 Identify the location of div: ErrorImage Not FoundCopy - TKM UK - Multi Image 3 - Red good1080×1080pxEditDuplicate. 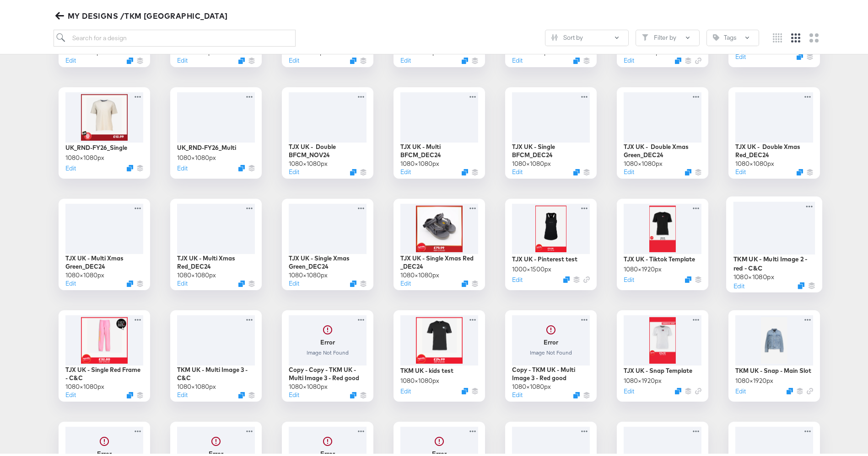
(551, 353).